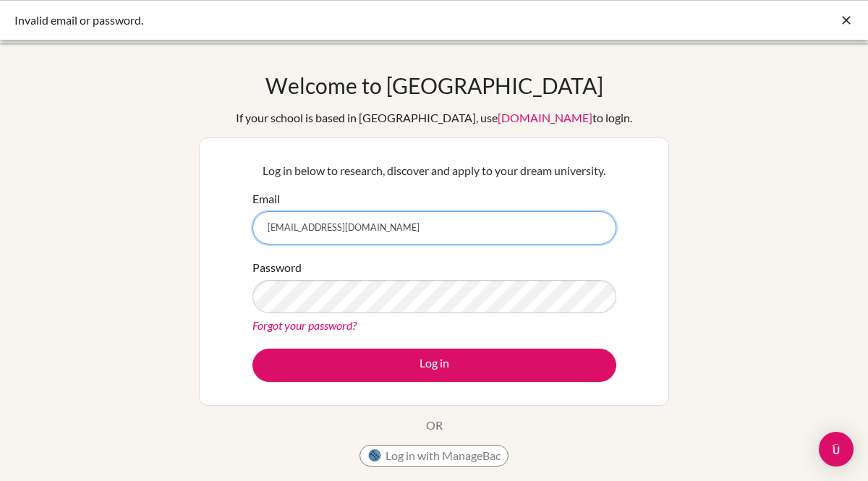  Describe the element at coordinates (305, 325) in the screenshot. I see `a: Forgot your password?` at that location.